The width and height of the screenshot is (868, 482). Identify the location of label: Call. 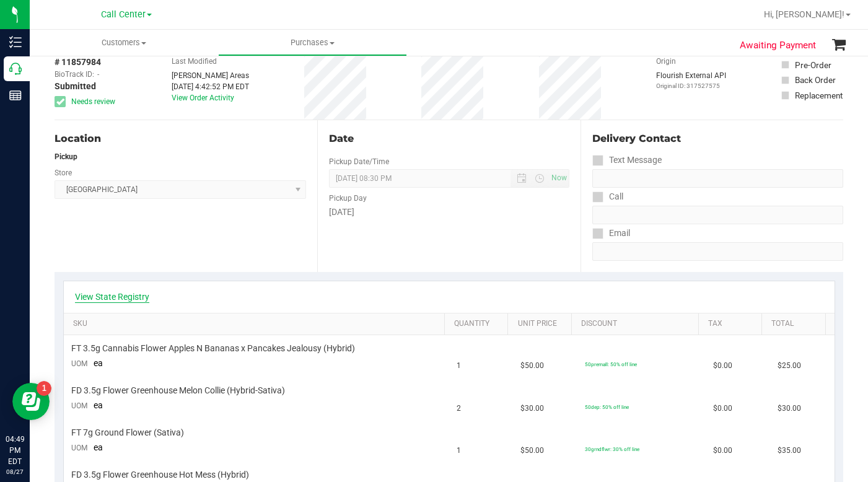
(608, 197).